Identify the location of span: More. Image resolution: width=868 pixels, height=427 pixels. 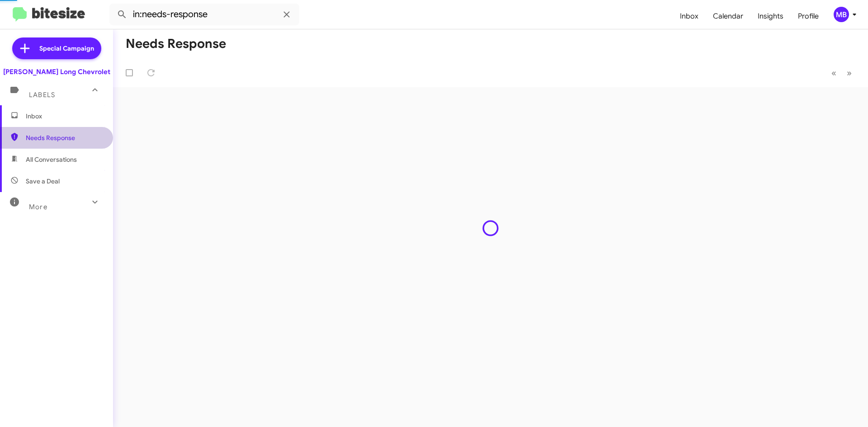
(38, 207).